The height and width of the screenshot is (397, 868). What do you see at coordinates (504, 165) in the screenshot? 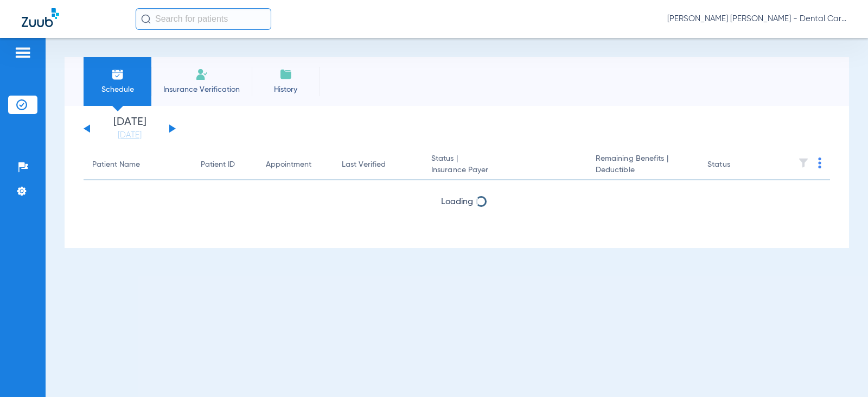
I see `th: Status |` at bounding box center [504, 165].